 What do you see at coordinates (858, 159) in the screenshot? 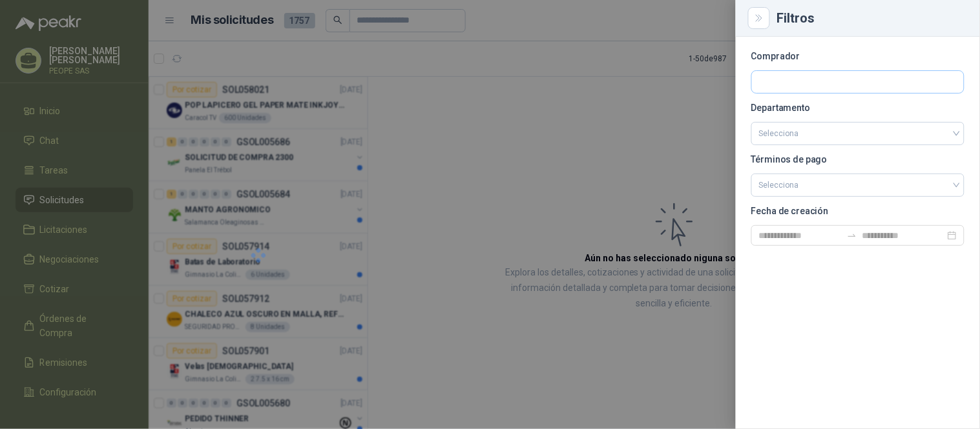
I see `p: Términos de pago` at bounding box center [858, 159].